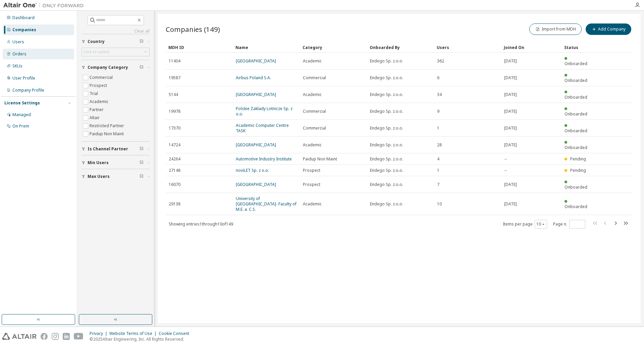 The image size is (644, 346). I want to click on img: linkedin.svg, so click(66, 336).